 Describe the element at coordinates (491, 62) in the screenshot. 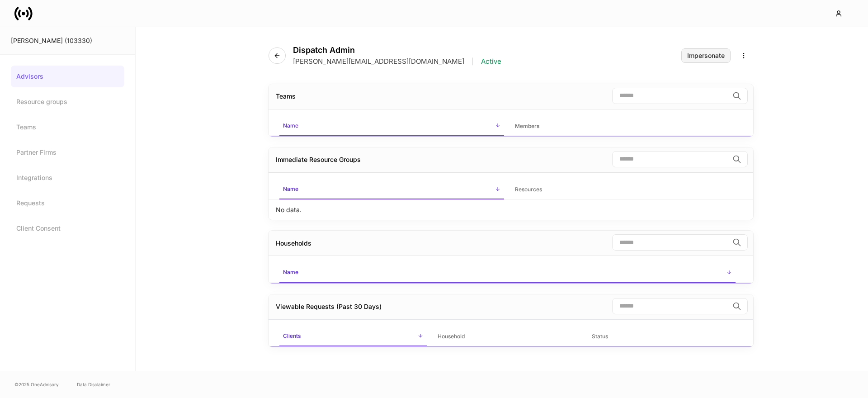

I see `p: Active` at that location.